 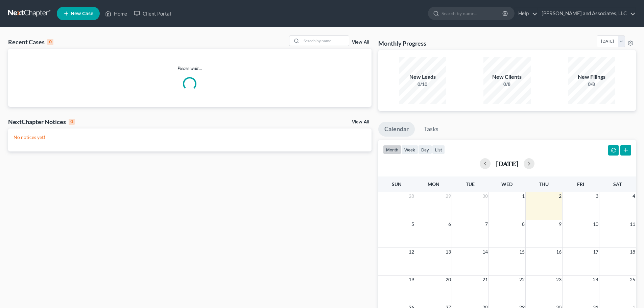 What do you see at coordinates (597, 196) in the screenshot?
I see `span: 3` at bounding box center [597, 196].